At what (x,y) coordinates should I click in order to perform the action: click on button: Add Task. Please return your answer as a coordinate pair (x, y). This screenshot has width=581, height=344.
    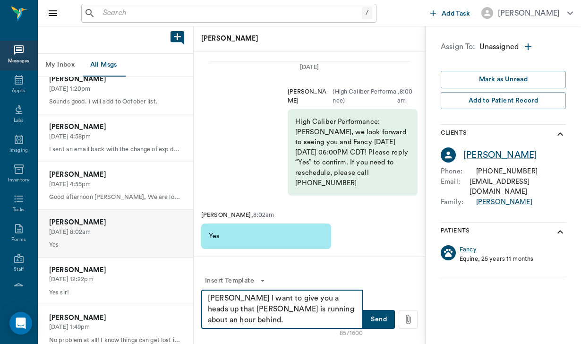
    Looking at the image, I should click on (450, 13).